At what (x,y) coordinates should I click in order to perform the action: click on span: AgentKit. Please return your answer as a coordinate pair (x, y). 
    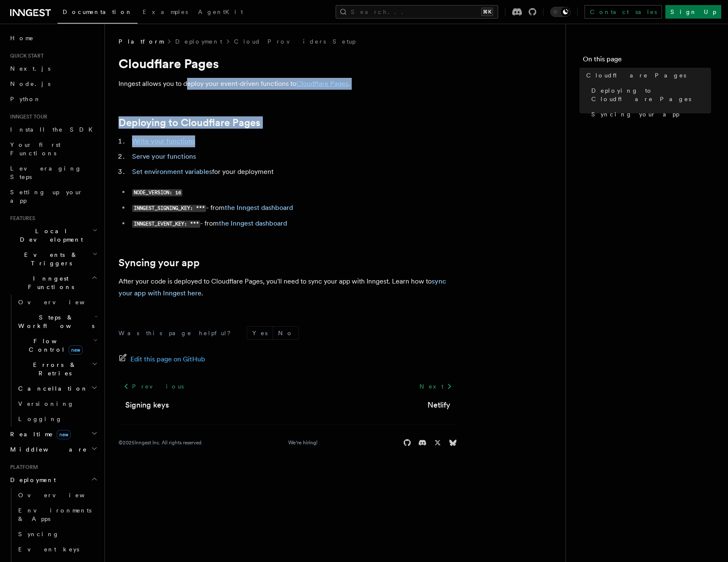
    Looking at the image, I should click on (221, 12).